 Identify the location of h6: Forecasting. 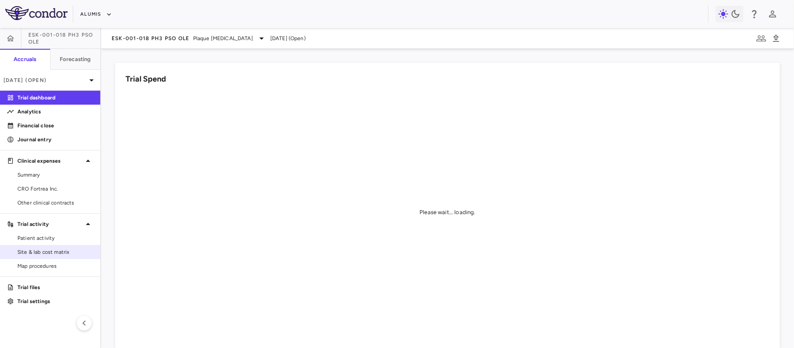
(75, 59).